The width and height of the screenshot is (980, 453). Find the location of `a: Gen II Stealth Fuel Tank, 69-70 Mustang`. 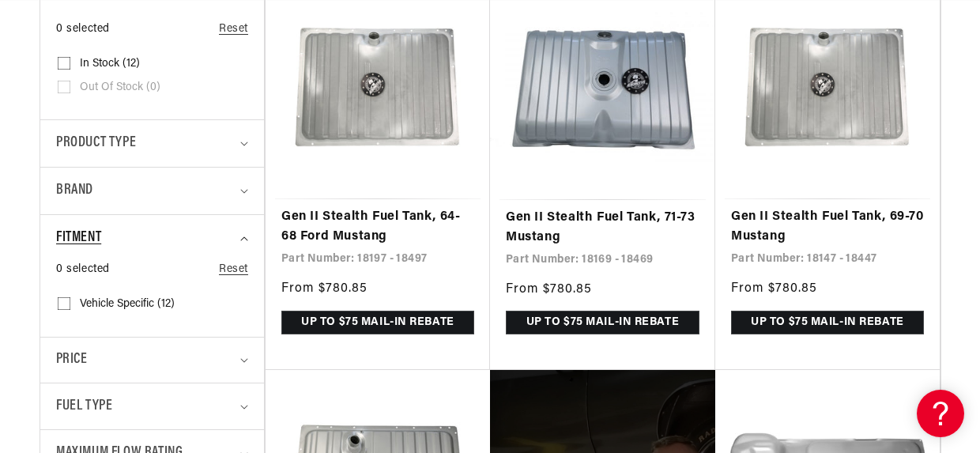

a: Gen II Stealth Fuel Tank, 69-70 Mustang is located at coordinates (828, 227).